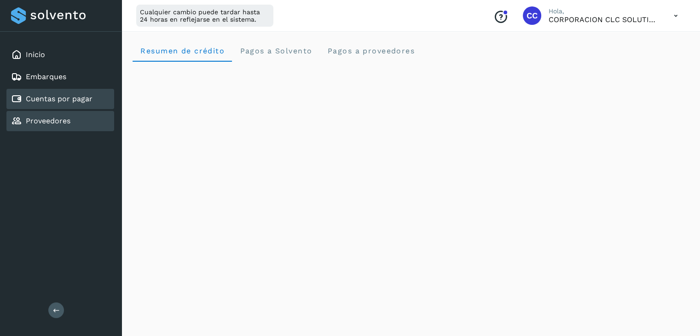 This screenshot has width=700, height=336. Describe the element at coordinates (205, 16) in the screenshot. I see `div: Cualquier cambio puede tardar hasta 24 horas en reflejarse en el sistema.` at that location.